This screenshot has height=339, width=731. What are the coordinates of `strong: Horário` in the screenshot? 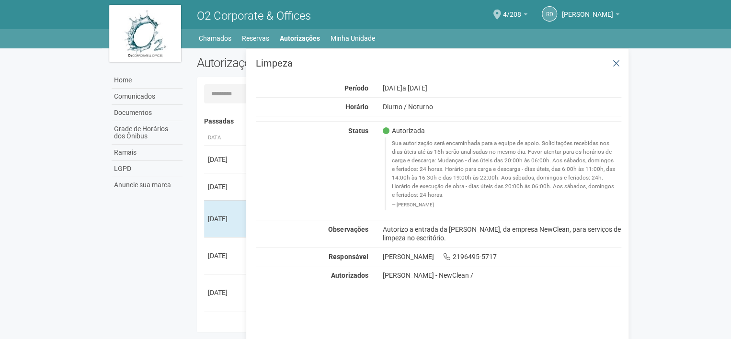 It's located at (356, 107).